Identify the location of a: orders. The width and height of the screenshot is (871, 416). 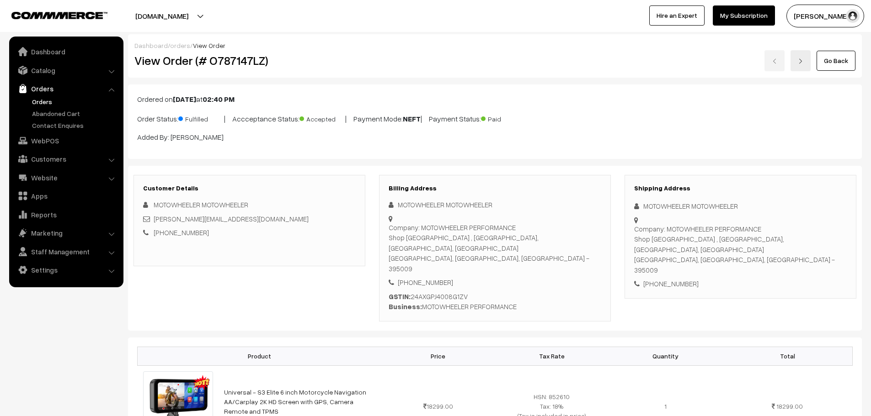
(180, 45).